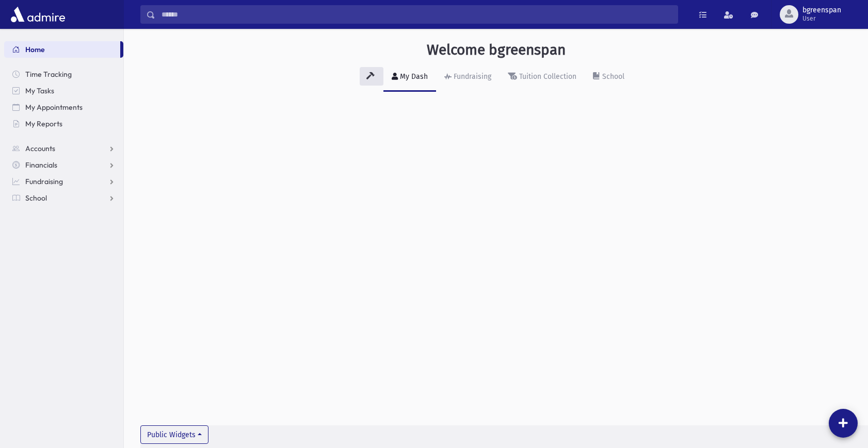 Image resolution: width=868 pixels, height=448 pixels. What do you see at coordinates (38, 14) in the screenshot?
I see `img: AdmirePro` at bounding box center [38, 14].